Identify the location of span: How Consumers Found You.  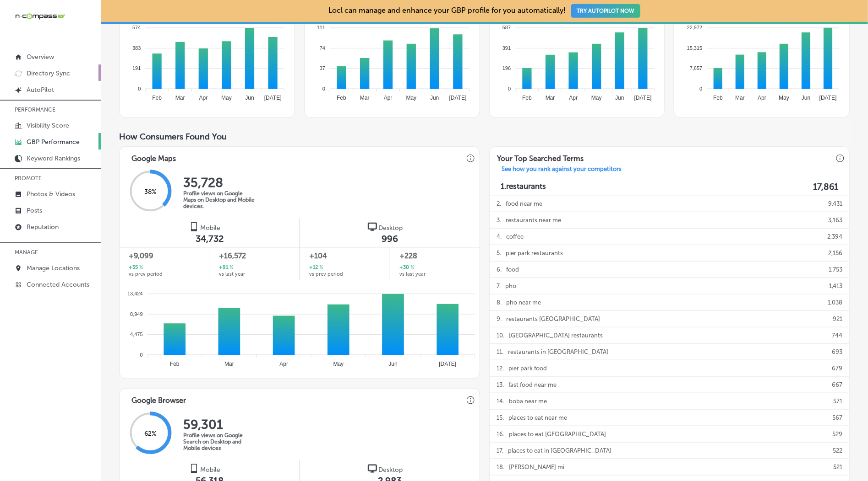
(173, 137).